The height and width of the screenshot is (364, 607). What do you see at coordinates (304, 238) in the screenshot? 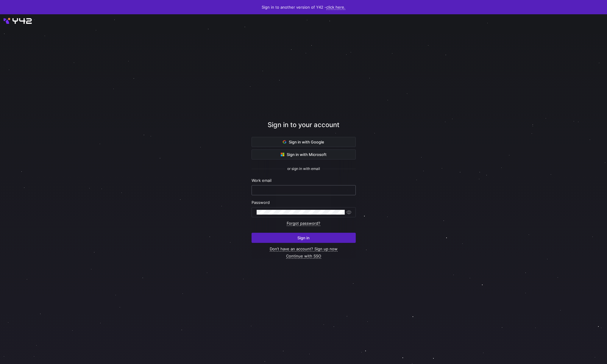
I see `button: Sign in` at bounding box center [304, 238].